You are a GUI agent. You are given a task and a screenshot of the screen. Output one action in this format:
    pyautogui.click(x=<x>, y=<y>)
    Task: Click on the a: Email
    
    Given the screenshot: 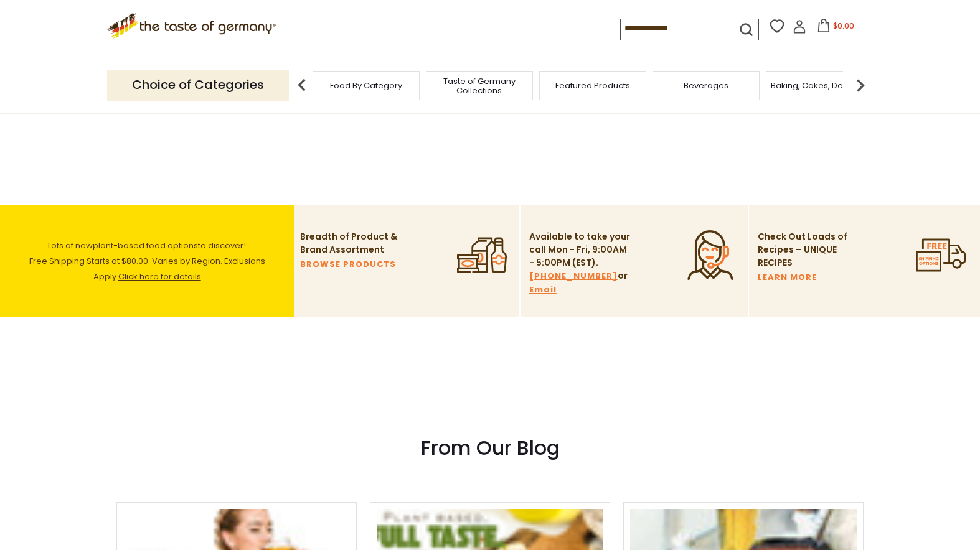 What is the action you would take?
    pyautogui.click(x=543, y=290)
    